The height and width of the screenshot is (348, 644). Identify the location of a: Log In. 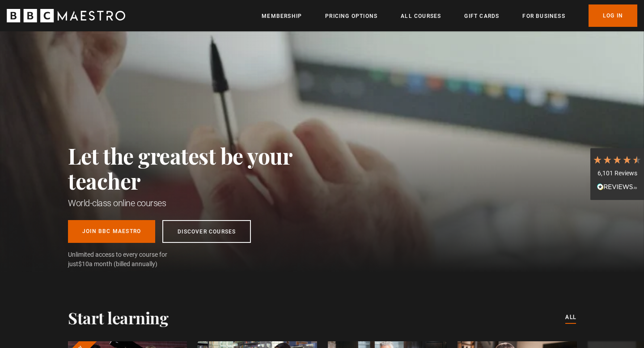
(613, 15).